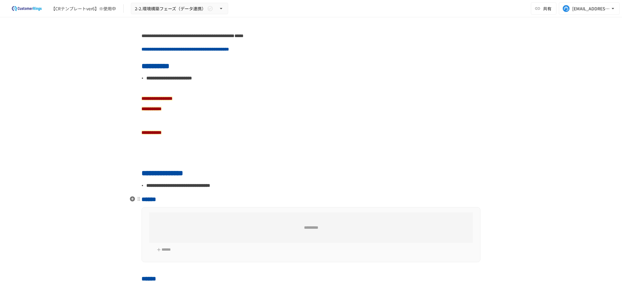  Describe the element at coordinates (180, 9) in the screenshot. I see `button: 2-2.環境構築フェーズ（データ連携）` at that location.